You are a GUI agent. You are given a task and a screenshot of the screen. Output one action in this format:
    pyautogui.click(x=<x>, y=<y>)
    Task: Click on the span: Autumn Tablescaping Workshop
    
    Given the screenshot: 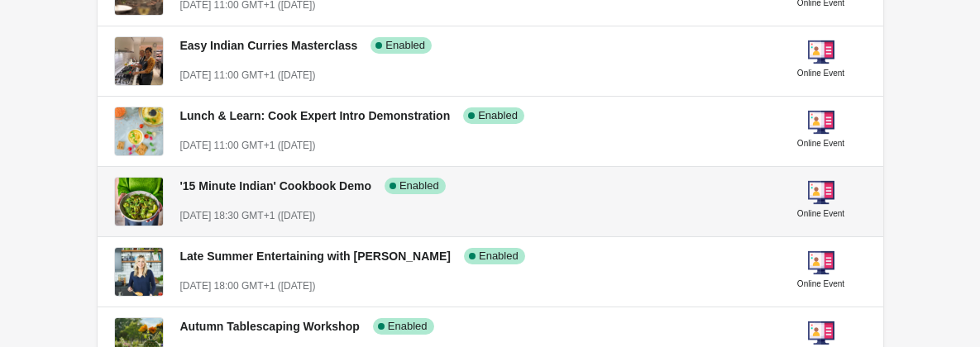 What is the action you would take?
    pyautogui.click(x=270, y=326)
    